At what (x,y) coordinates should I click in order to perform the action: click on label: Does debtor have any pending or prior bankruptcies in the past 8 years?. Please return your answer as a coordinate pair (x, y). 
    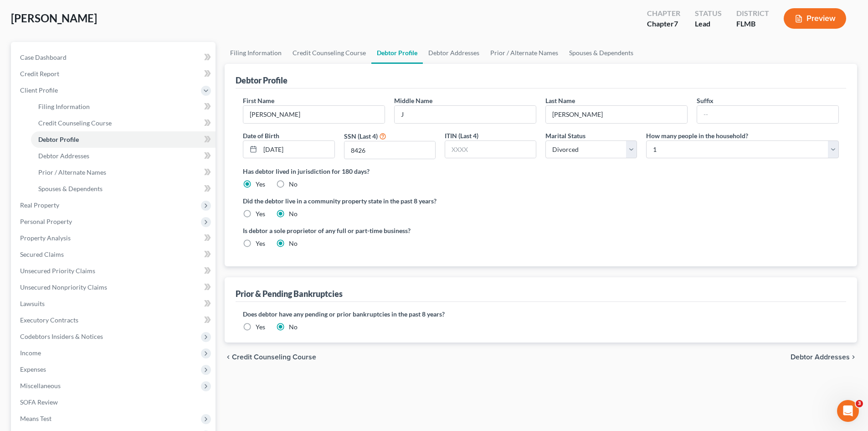
    Looking at the image, I should click on (541, 314).